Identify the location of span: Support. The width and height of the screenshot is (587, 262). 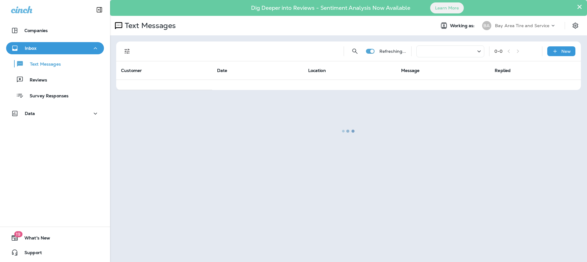
(30, 254).